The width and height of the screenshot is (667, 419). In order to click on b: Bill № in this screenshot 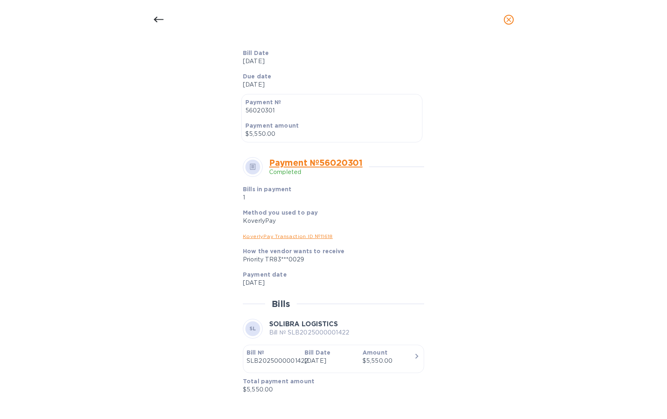, I will do `click(255, 353)`.